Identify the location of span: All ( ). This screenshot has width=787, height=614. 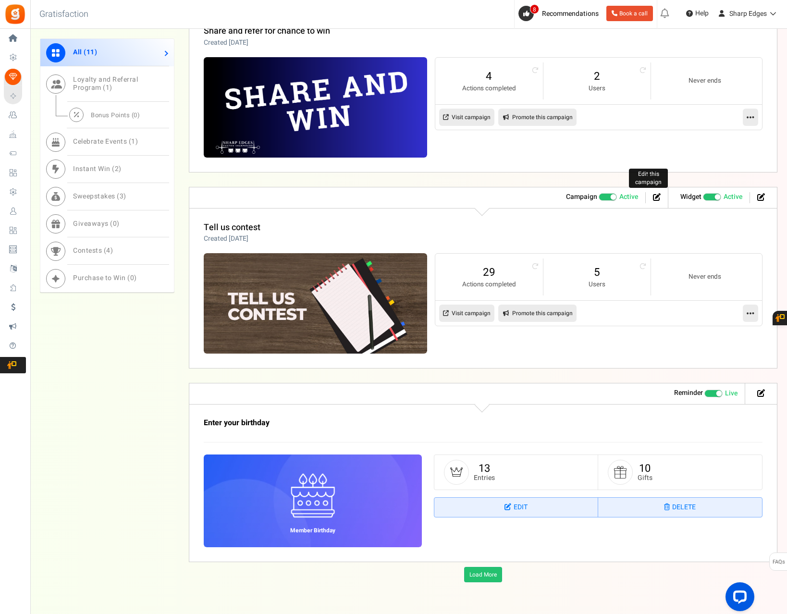
(85, 52).